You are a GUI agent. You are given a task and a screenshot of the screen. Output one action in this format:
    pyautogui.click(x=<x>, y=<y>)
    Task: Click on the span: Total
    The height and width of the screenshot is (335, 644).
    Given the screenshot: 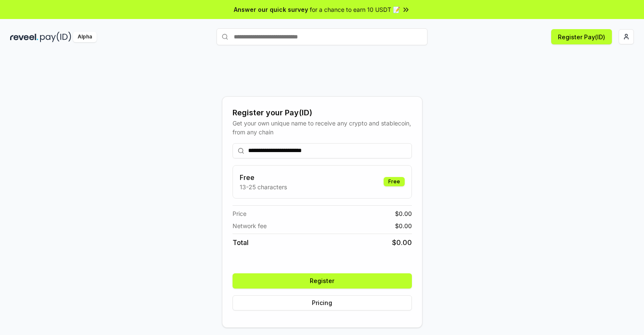 What is the action you would take?
    pyautogui.click(x=241, y=243)
    